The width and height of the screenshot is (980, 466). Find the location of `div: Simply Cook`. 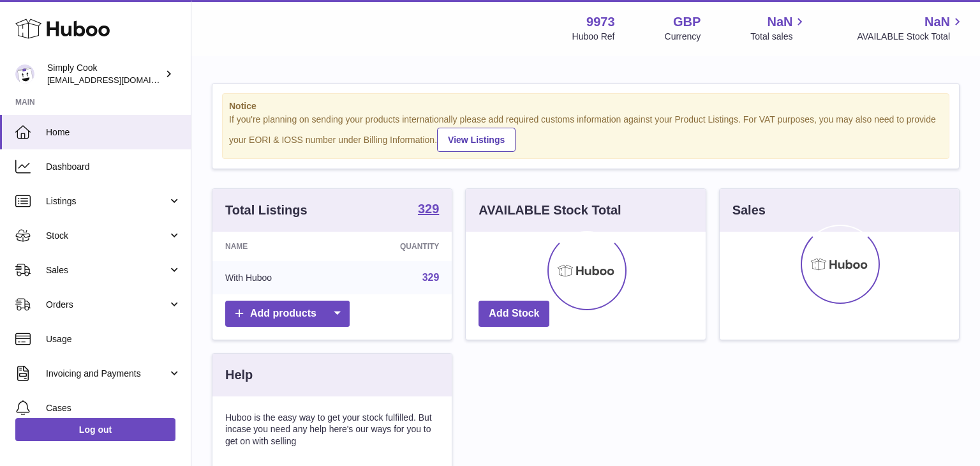

div: Simply Cook is located at coordinates (105, 74).